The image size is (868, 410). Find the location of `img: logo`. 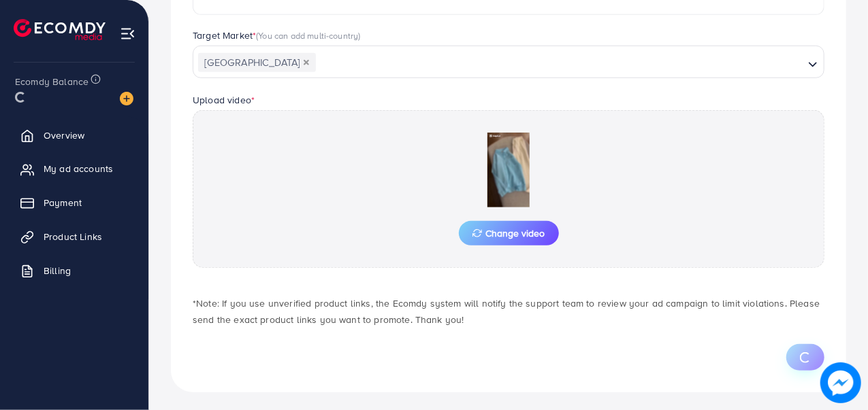

img: logo is located at coordinates (59, 29).